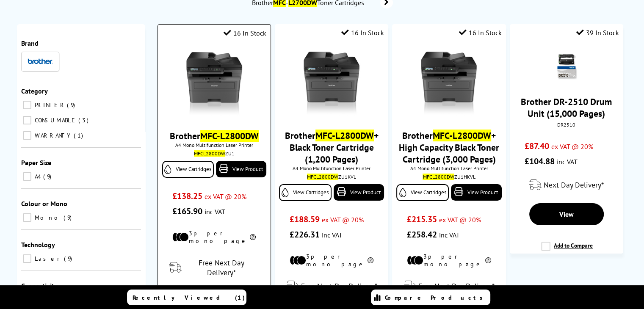 This screenshot has width=644, height=309. Describe the element at coordinates (48, 218) in the screenshot. I see `span: Mono` at that location.